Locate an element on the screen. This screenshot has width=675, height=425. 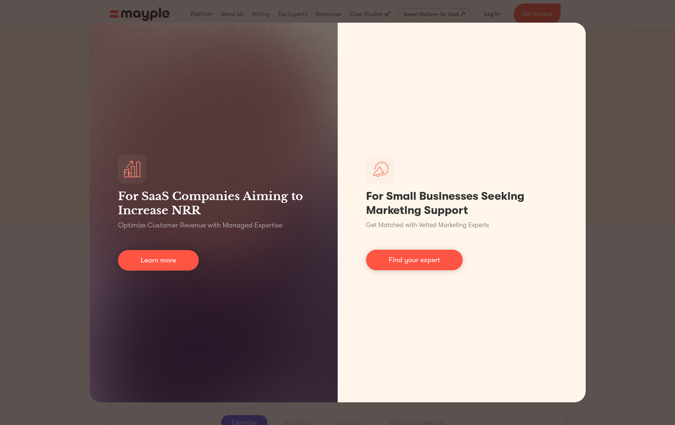
a: Find your expert is located at coordinates (414, 260).